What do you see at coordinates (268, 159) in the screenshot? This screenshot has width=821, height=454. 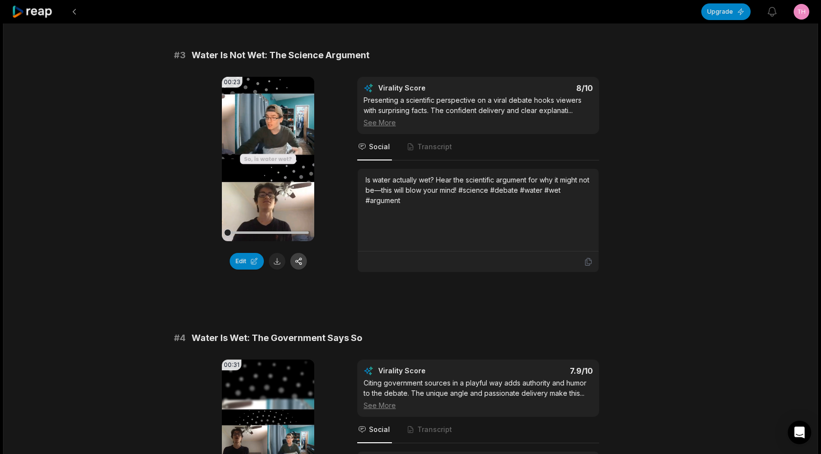 I see `video: Your browser does not support mp4 format.` at bounding box center [268, 159].